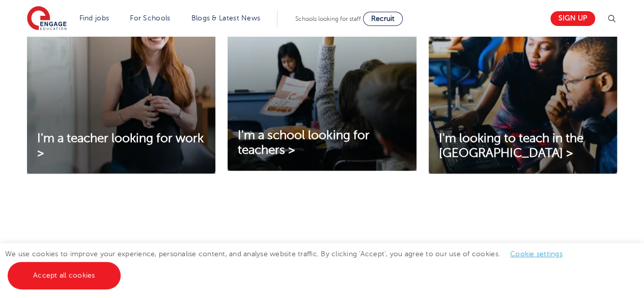 This screenshot has height=298, width=644. What do you see at coordinates (64, 275) in the screenshot?
I see `a: Accept all cookies` at bounding box center [64, 275].